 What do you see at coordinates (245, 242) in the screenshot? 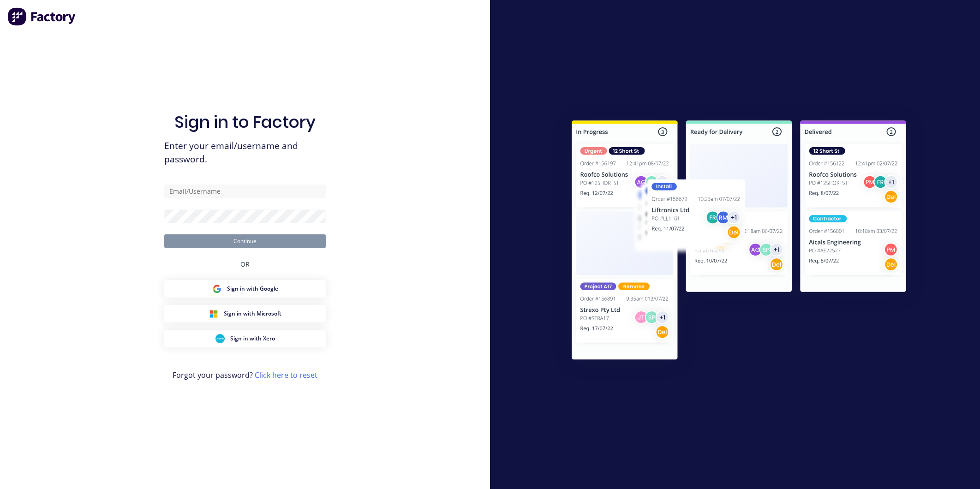
I see `button: Continue` at bounding box center [245, 242].